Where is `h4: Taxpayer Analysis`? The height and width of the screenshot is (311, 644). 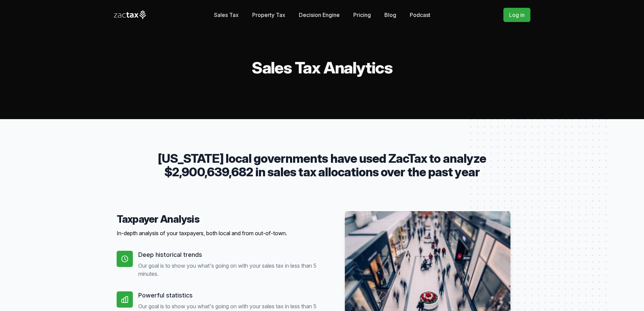
h4: Taxpayer Analysis is located at coordinates (217, 219).